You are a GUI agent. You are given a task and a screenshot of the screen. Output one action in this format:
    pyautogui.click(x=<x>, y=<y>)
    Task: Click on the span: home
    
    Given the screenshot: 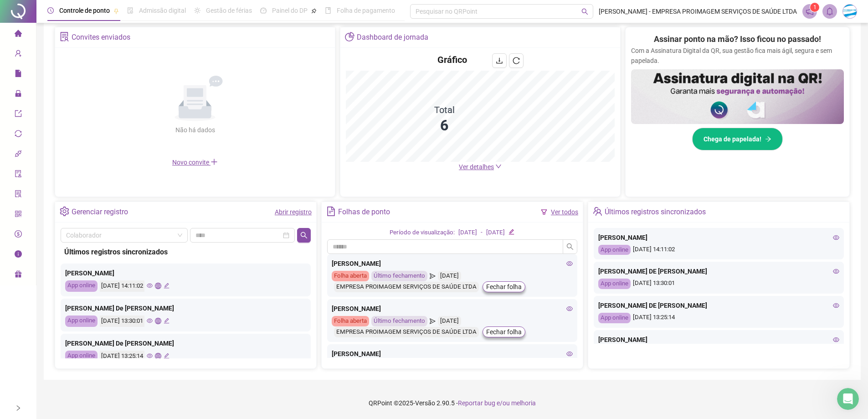 What is the action you would take?
    pyautogui.click(x=18, y=34)
    